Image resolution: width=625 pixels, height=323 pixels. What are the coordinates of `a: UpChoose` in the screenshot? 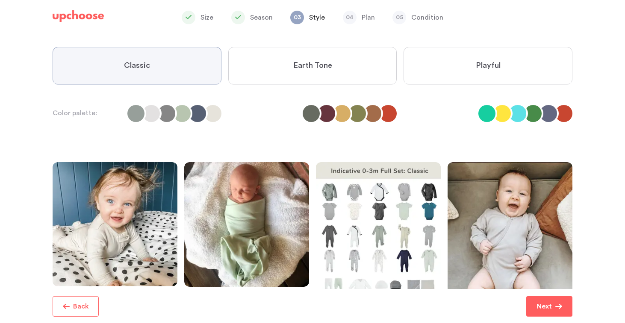 It's located at (78, 18).